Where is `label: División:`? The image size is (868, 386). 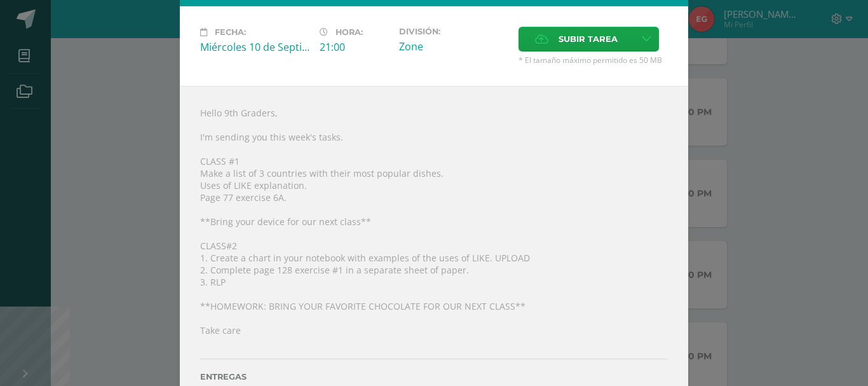
label: División: is located at coordinates (453, 31).